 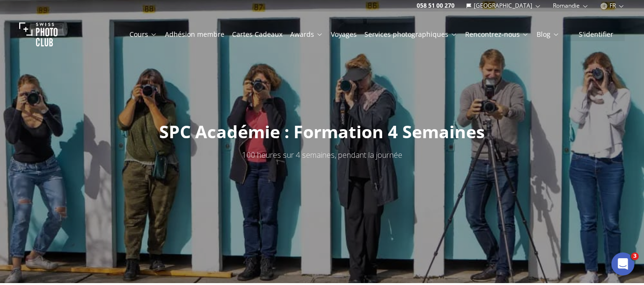 What do you see at coordinates (143, 35) in the screenshot?
I see `a: Cours` at bounding box center [143, 35].